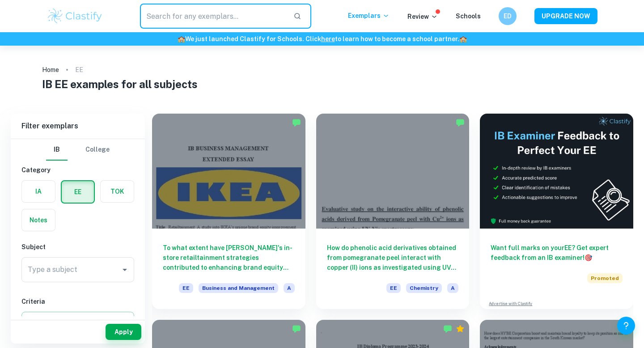 The width and height of the screenshot is (644, 348). Describe the element at coordinates (322, 39) in the screenshot. I see `h6: We just launched Clastify for Schools. Click to learn how to become a school partner.` at that location.